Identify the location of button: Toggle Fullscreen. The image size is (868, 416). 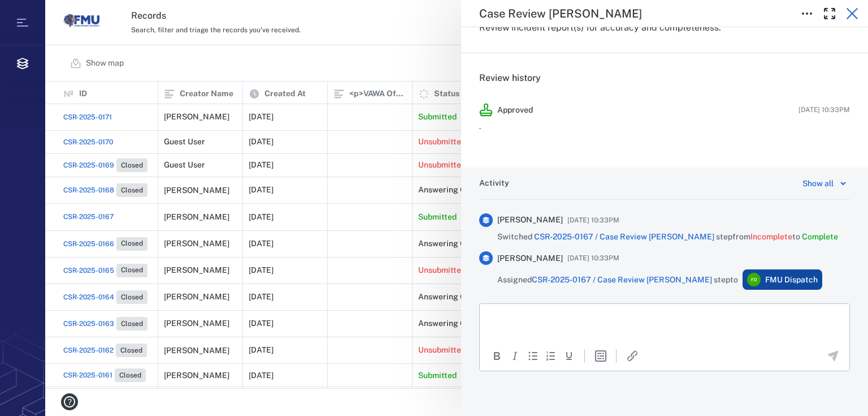
(830, 14).